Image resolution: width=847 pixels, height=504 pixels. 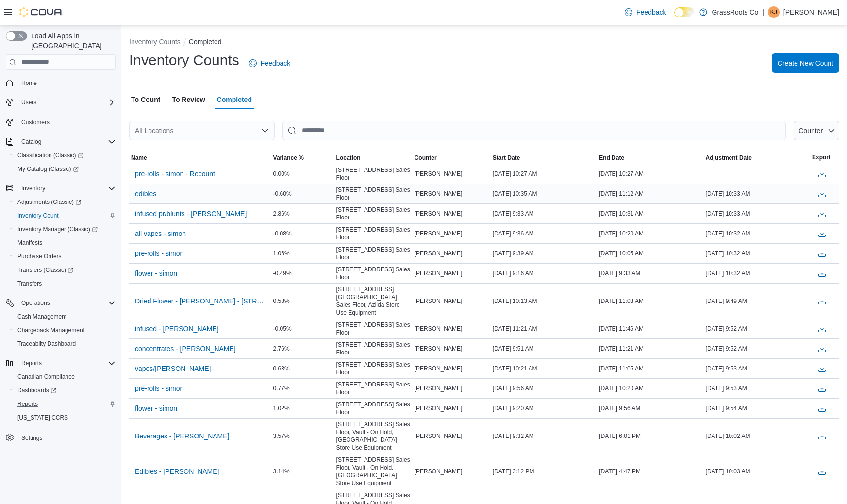 What do you see at coordinates (37, 390) in the screenshot?
I see `a: Dashboards` at bounding box center [37, 390].